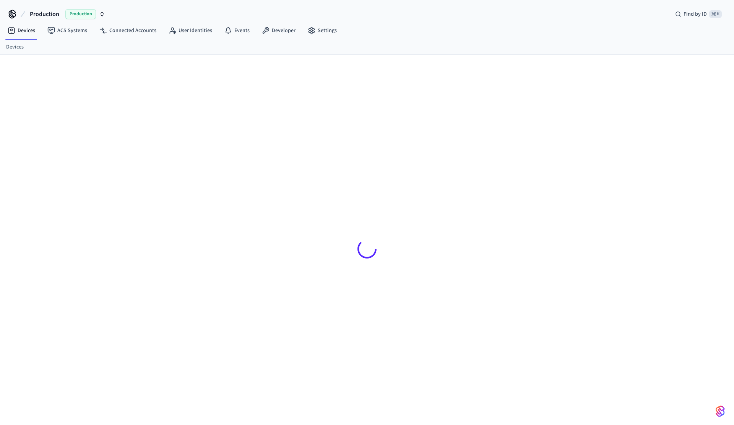  Describe the element at coordinates (322, 31) in the screenshot. I see `a: Settings` at that location.